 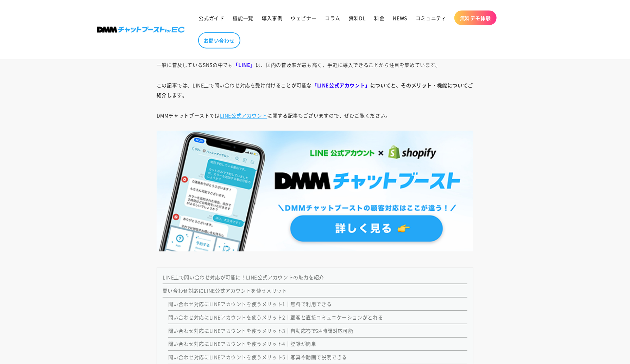 What do you see at coordinates (400, 18) in the screenshot?
I see `a: NEWS` at bounding box center [400, 18].